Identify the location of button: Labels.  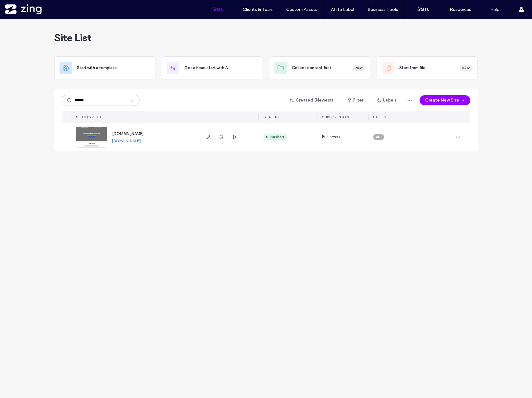
(387, 100).